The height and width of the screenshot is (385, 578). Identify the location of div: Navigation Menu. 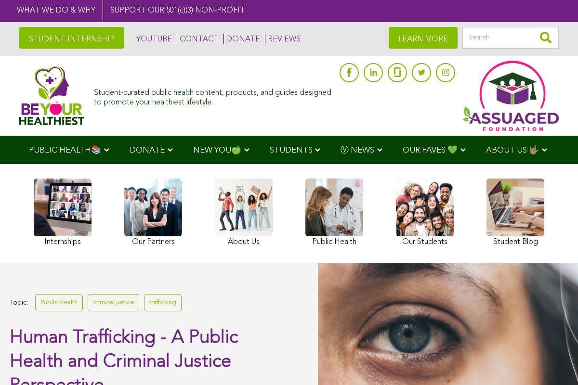
(289, 150).